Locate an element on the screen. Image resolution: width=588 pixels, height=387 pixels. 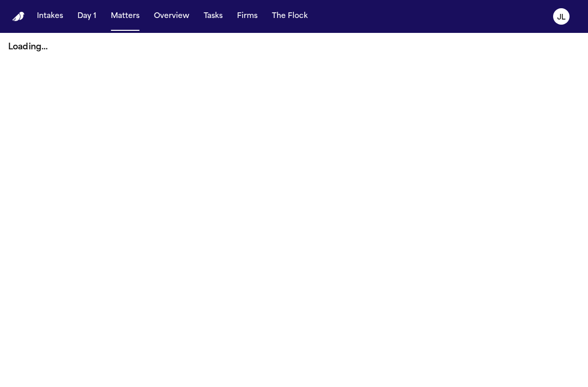
button: Firms is located at coordinates (247, 17).